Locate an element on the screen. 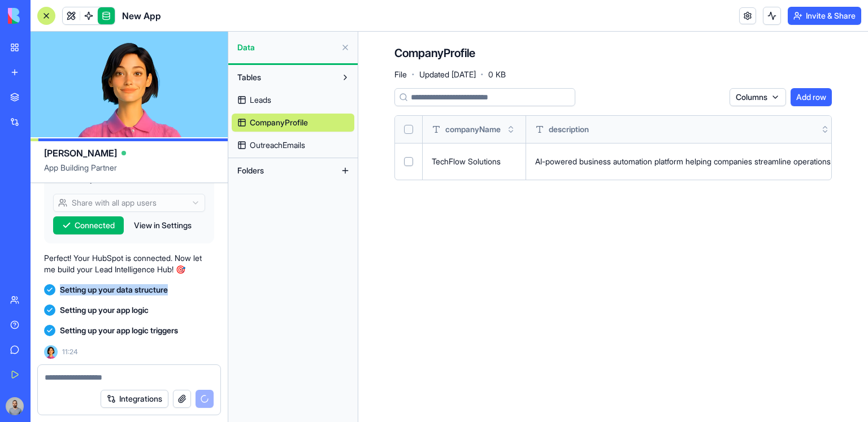 This screenshot has height=422, width=868. span: App Building Partner is located at coordinates (129, 172).